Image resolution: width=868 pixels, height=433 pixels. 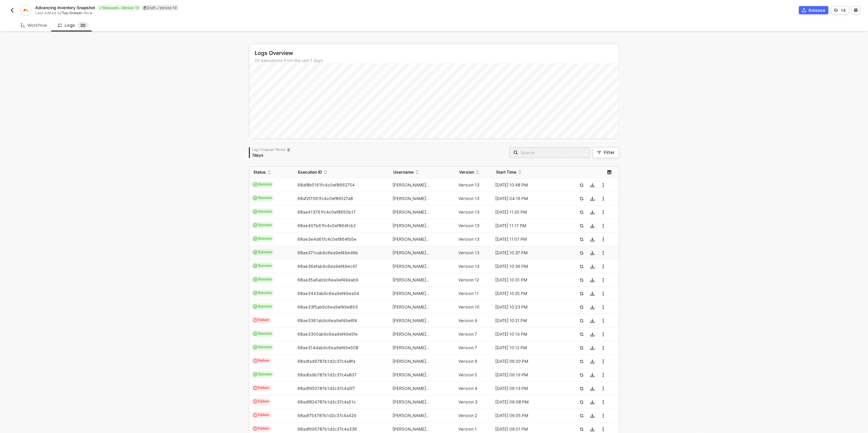 I want to click on span: Top Drawer, so click(x=72, y=13).